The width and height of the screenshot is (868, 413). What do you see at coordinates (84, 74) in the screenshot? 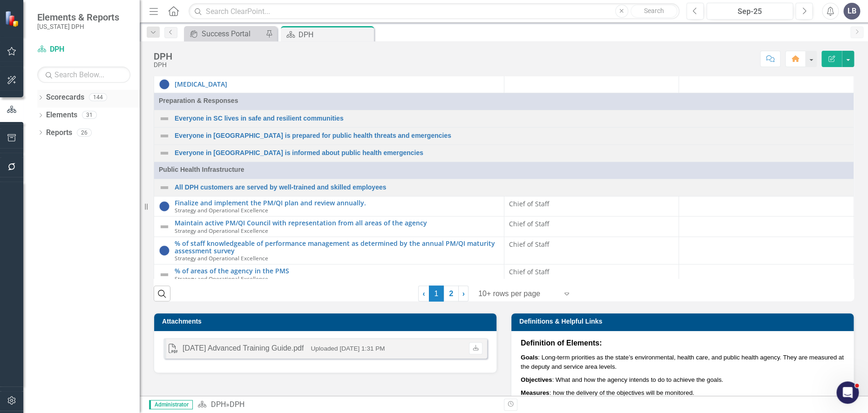
I see `input: Search Below...` at bounding box center [84, 74].